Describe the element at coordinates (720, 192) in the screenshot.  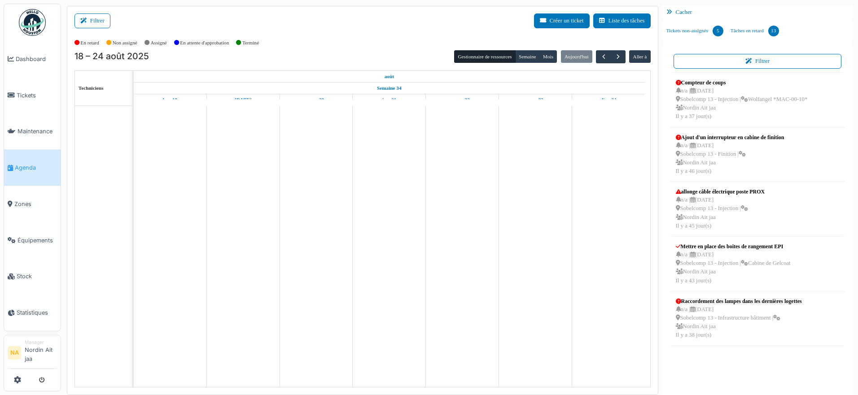
I see `div: allonge câble électrique poste PROX` at that location.